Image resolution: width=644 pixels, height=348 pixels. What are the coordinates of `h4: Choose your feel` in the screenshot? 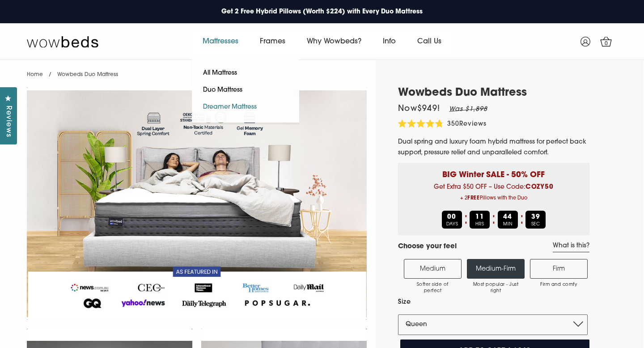 It's located at (427, 247).